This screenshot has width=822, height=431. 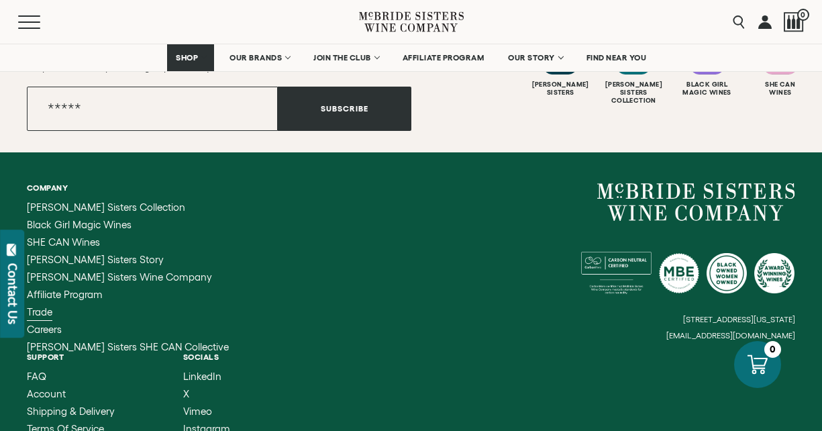 What do you see at coordinates (152, 109) in the screenshot?
I see `input: Email` at bounding box center [152, 109].